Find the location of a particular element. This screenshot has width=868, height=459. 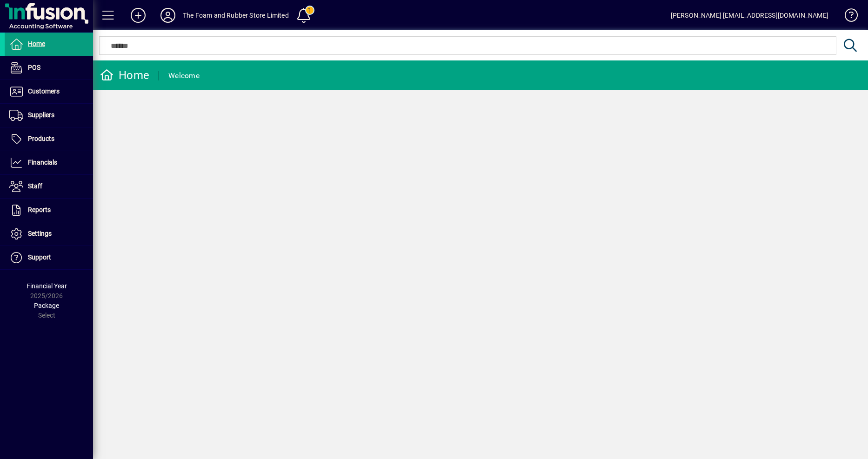

button: Profile is located at coordinates (168, 15).